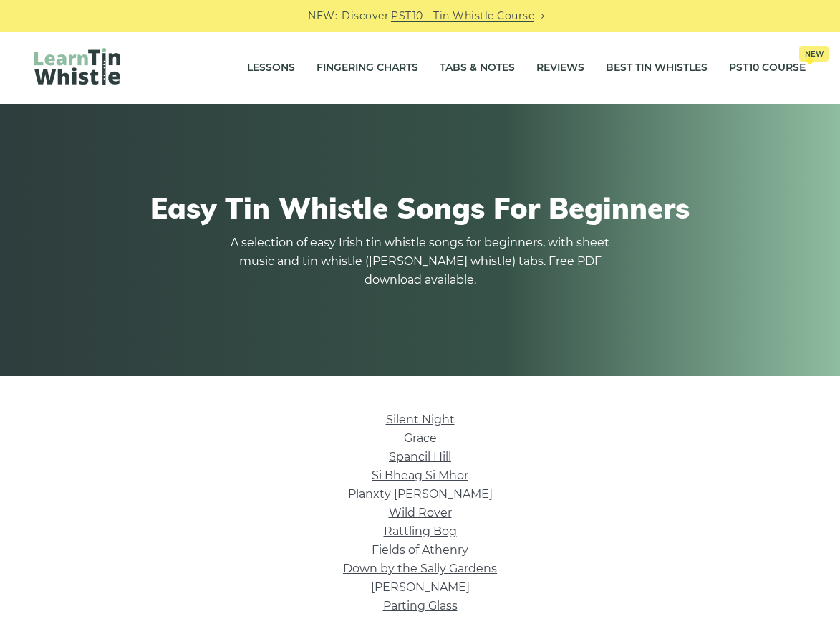  What do you see at coordinates (419, 208) in the screenshot?
I see `h1: Easy Tin Whistle Songs For Beginners` at bounding box center [419, 208].